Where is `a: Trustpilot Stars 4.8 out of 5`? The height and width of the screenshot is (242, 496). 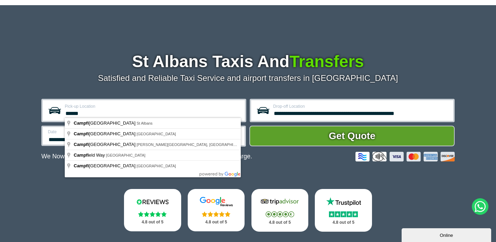 a: Trustpilot Stars 4.8 out of 5 is located at coordinates (343, 210).